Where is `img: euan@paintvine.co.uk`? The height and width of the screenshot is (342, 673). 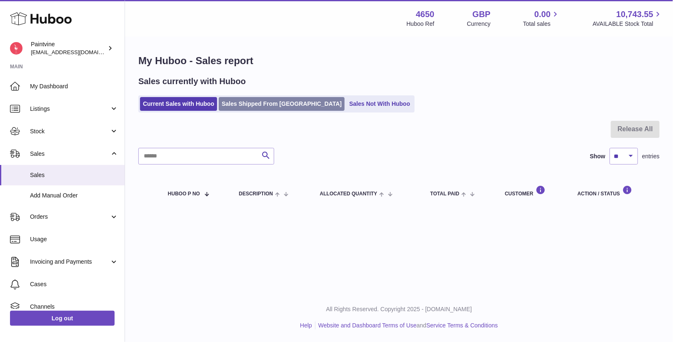
img: euan@paintvine.co.uk is located at coordinates (16, 48).